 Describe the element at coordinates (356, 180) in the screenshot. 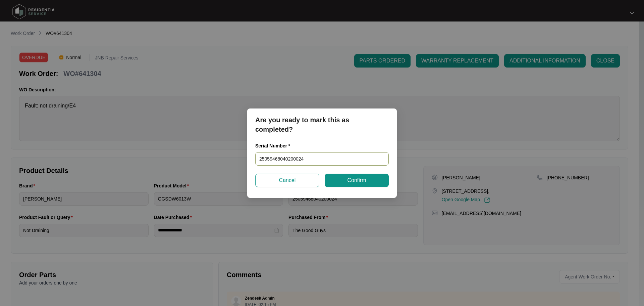

I see `span: Confirm` at that location.